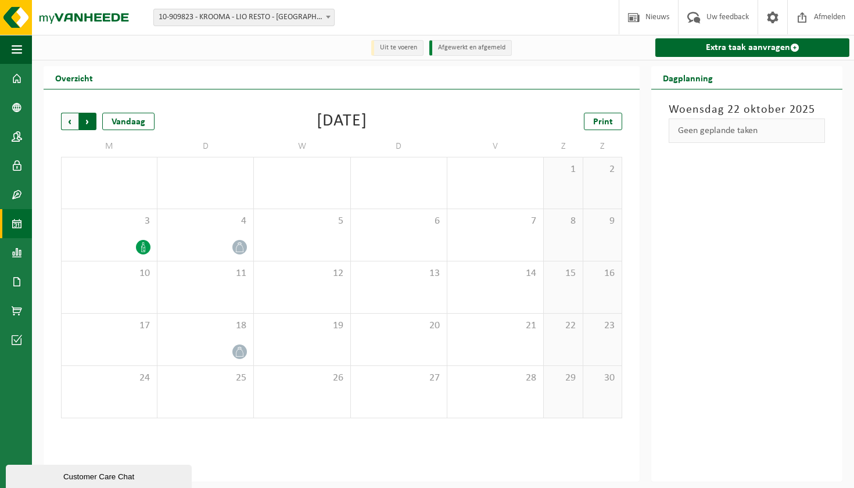  Describe the element at coordinates (603, 170) in the screenshot. I see `span: 2` at that location.